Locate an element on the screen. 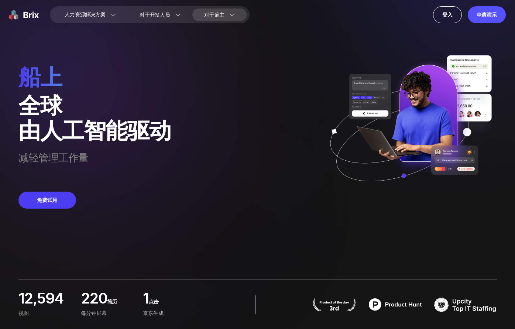 The image size is (515, 329). a: 申请演示 is located at coordinates (486, 15).